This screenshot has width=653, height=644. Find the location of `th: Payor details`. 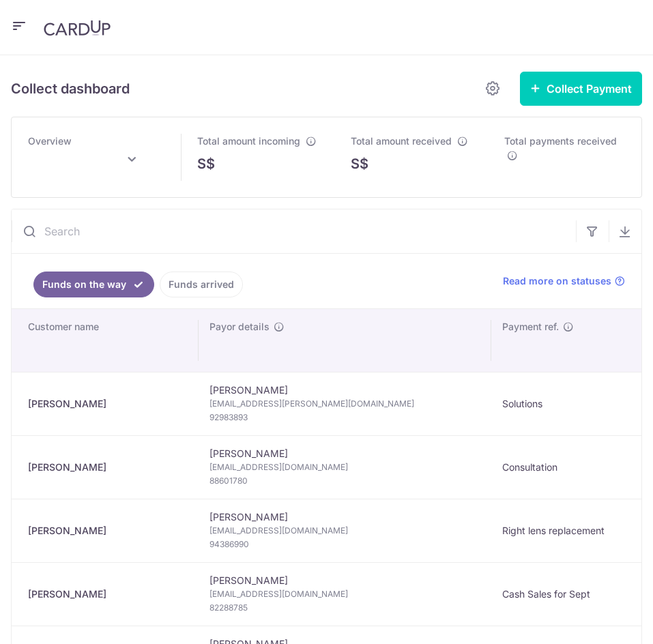

th: Payor details is located at coordinates (345, 341).